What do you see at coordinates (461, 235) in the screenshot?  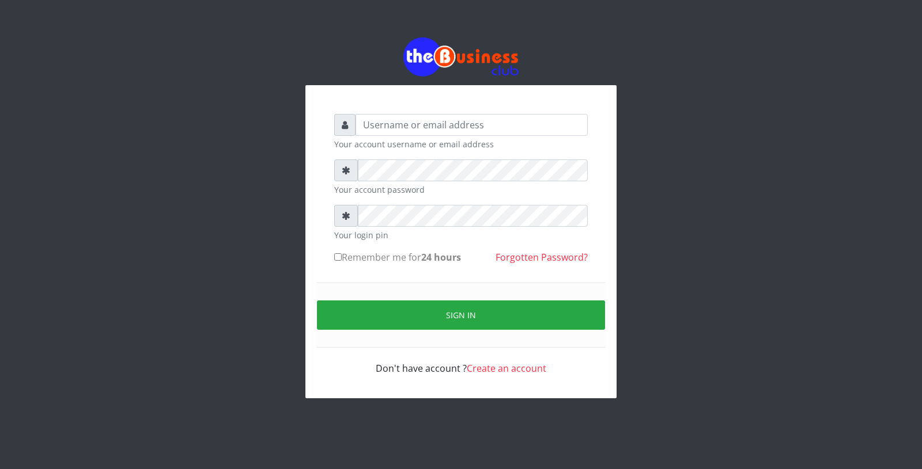 I see `small: Your login pin` at bounding box center [461, 235].